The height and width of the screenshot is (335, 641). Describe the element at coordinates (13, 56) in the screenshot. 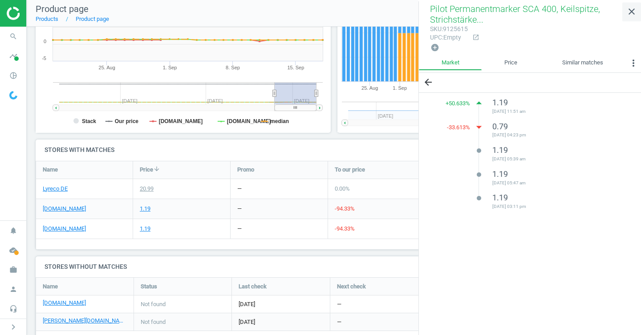

I see `i: timeline` at that location.